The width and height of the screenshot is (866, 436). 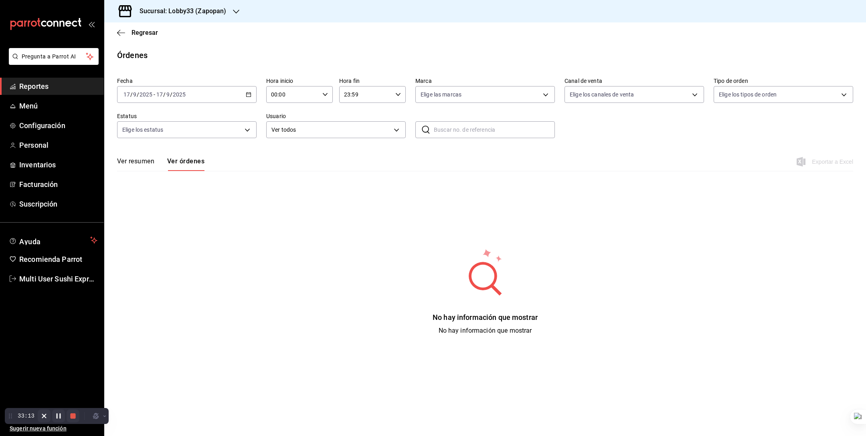 What do you see at coordinates (132, 55) in the screenshot?
I see `div: Órdenes` at bounding box center [132, 55].